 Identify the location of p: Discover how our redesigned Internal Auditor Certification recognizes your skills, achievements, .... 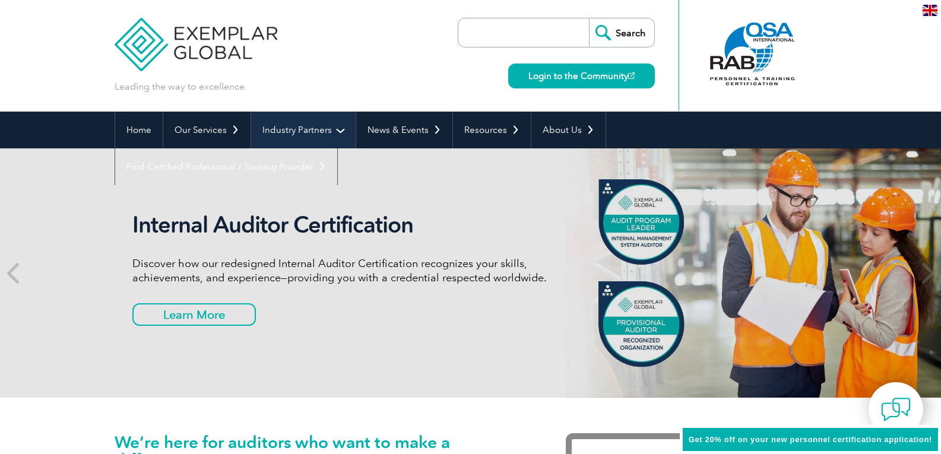
(355, 271).